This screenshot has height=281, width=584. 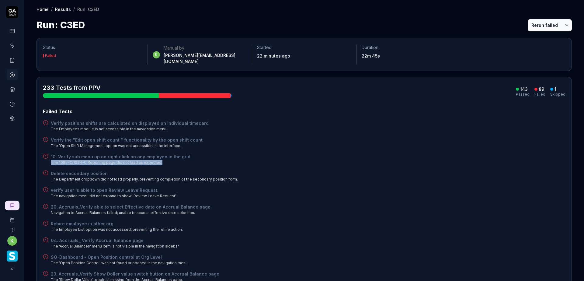 I want to click on div: Failed Tests, so click(x=304, y=111).